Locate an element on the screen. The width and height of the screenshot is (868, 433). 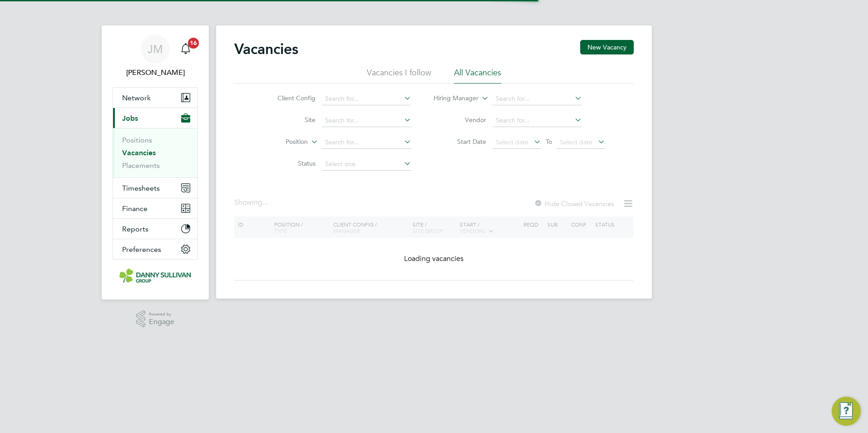
button: Preferences is located at coordinates (155, 249).